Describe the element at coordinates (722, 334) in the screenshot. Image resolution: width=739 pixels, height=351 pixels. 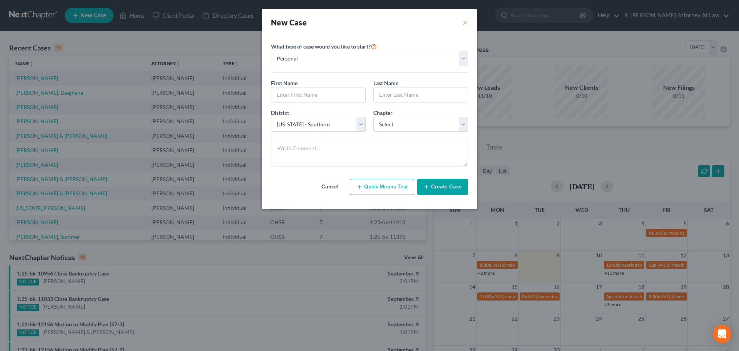
I see `div: Open Intercom Messenger` at that location.